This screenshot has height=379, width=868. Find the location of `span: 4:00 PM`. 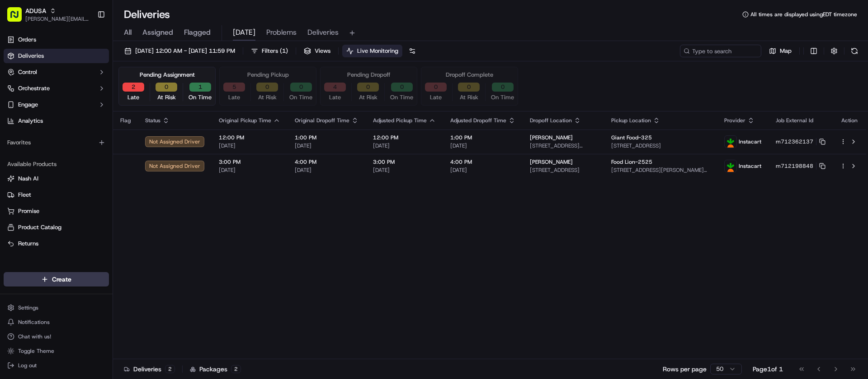

span: 4:00 PM is located at coordinates (326, 162).